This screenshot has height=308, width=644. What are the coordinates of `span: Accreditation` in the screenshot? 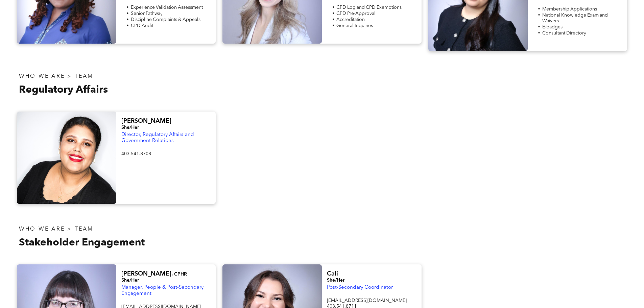 It's located at (350, 20).